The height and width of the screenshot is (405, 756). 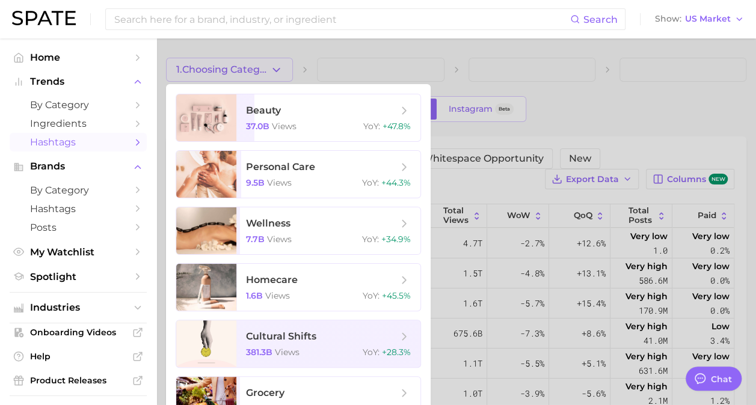 I want to click on img: SPATE, so click(x=44, y=18).